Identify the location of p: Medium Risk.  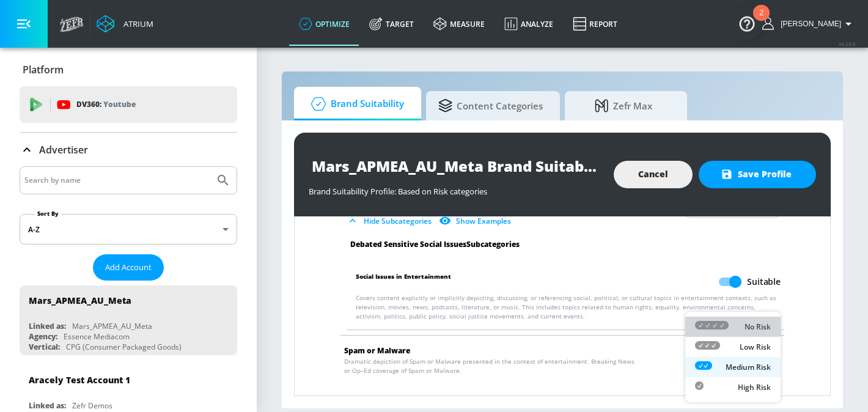
(748, 367).